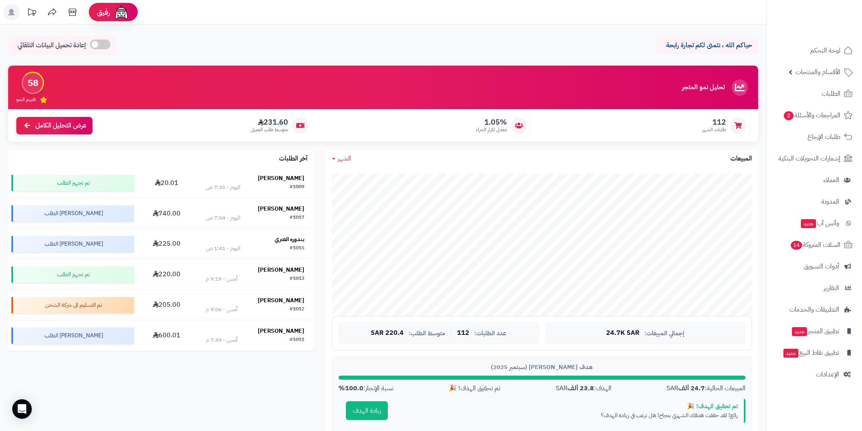 The width and height of the screenshot is (862, 431). Describe the element at coordinates (814, 331) in the screenshot. I see `a: تطبيق المتجرجديد` at that location.